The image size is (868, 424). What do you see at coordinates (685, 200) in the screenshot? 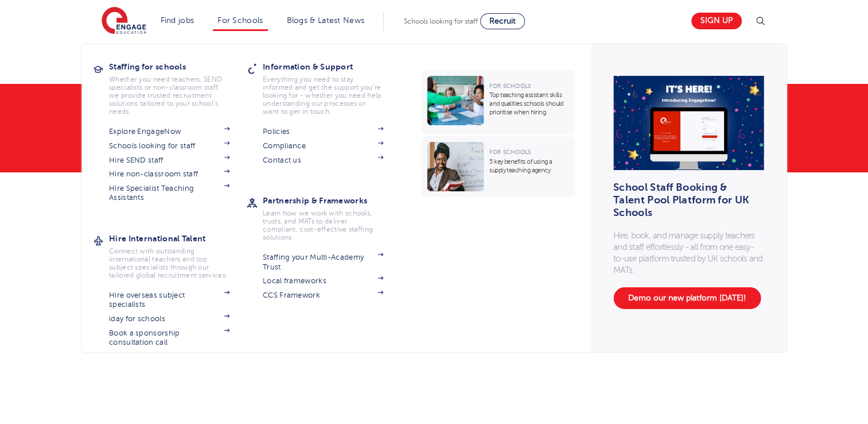
I see `h3: School Staff Booking & Talent Pool Platform for UK Schools` at bounding box center [685, 200].